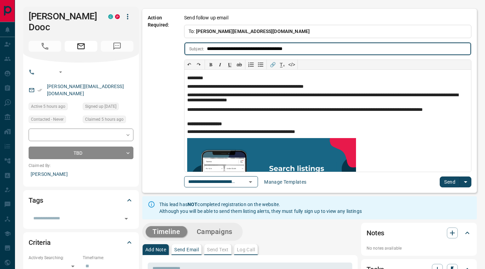 This screenshot has width=485, height=269. I want to click on button: ab, so click(239, 65).